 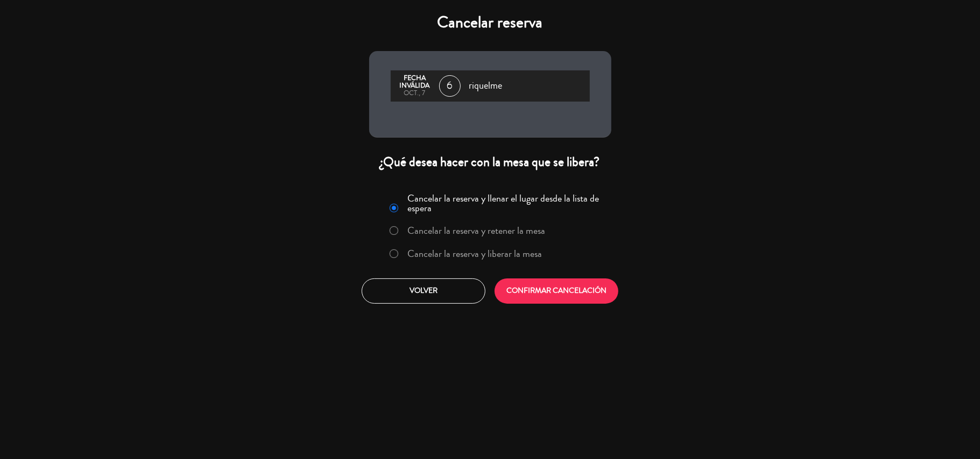 What do you see at coordinates (486, 86) in the screenshot?
I see `span: riquelme` at bounding box center [486, 86].